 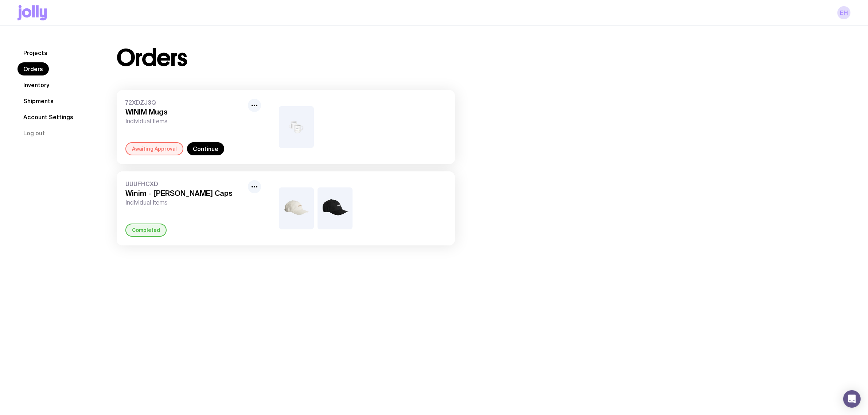 What do you see at coordinates (154, 149) in the screenshot?
I see `div: Awaiting Approval` at bounding box center [154, 149].